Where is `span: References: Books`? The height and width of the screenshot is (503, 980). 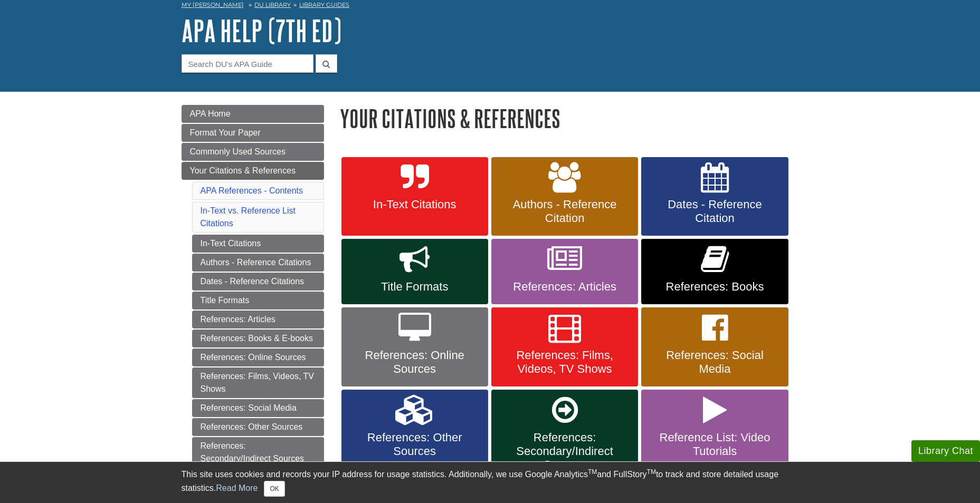 span: References: Books is located at coordinates (714, 287).